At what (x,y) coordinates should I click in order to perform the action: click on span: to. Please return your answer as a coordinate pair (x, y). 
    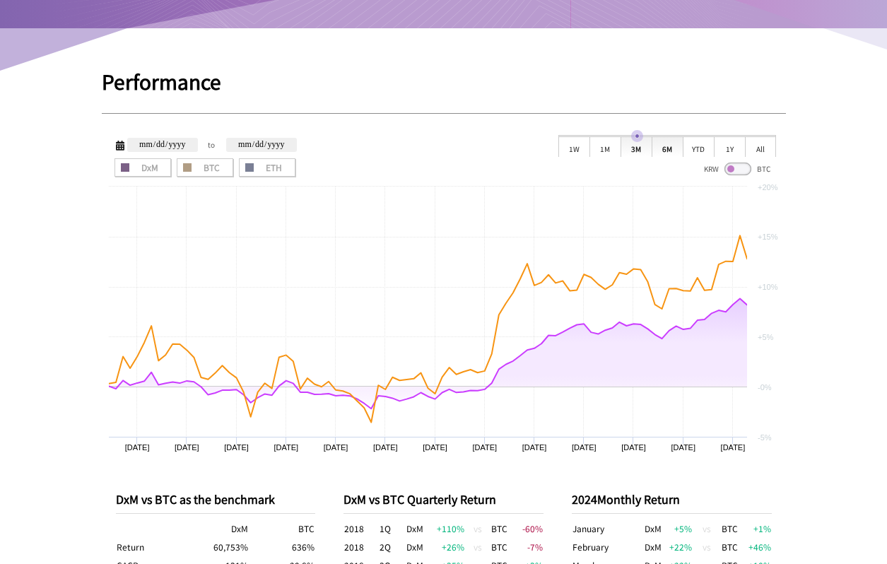
    Looking at the image, I should click on (212, 145).